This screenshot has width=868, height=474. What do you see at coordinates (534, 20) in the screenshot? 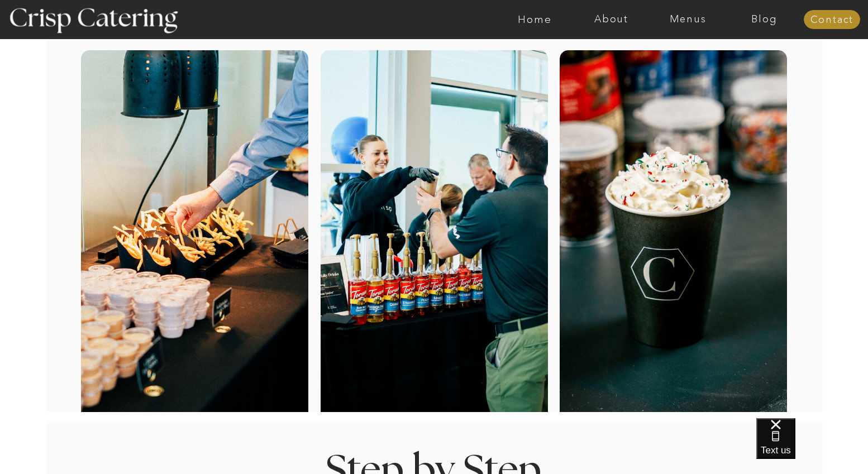
I see `nav: Home` at bounding box center [534, 20].